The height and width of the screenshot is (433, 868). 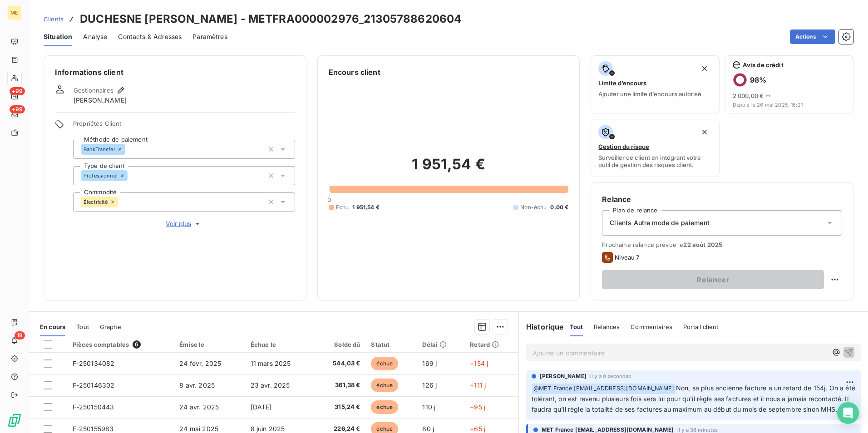 I want to click on button: Relancer, so click(x=713, y=279).